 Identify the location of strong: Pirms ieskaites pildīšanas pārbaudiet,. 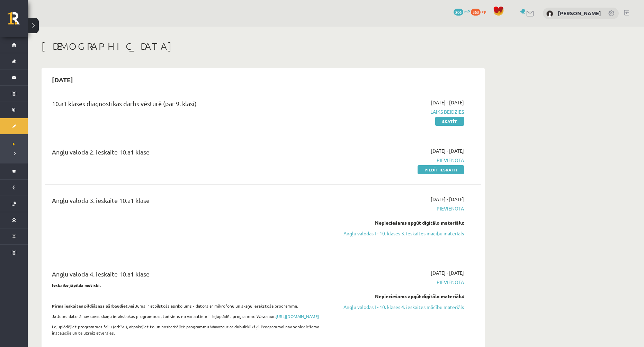
(90, 306).